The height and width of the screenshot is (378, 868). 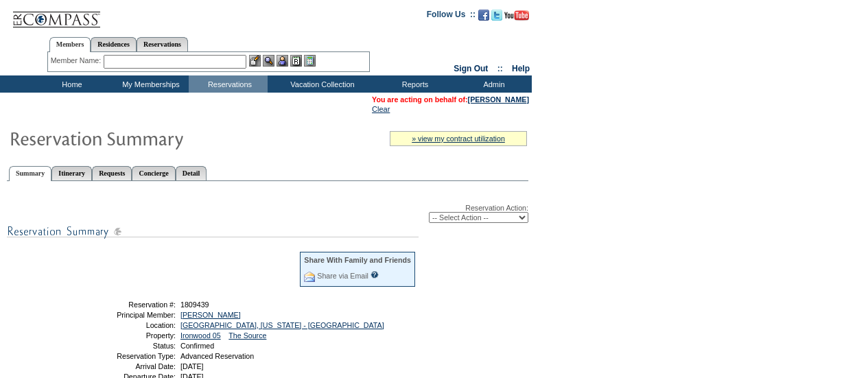 What do you see at coordinates (191, 173) in the screenshot?
I see `a: Detail` at bounding box center [191, 173].